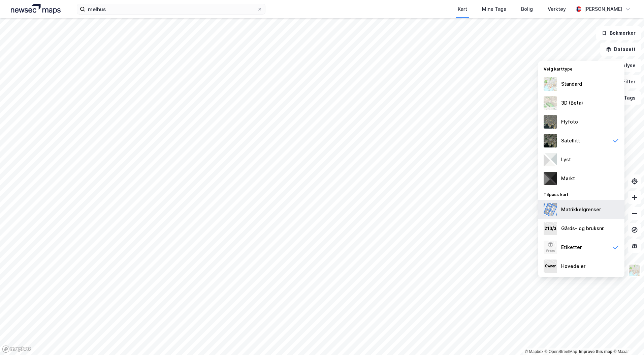  Describe the element at coordinates (595, 351) in the screenshot. I see `a: Improve this map` at that location.